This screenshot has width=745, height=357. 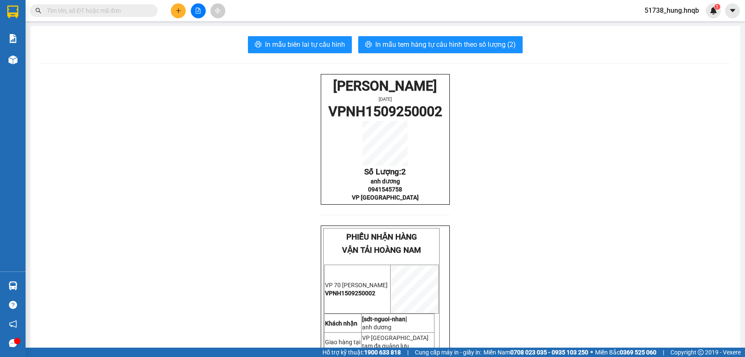 What do you see at coordinates (403, 172) in the screenshot?
I see `span: 2` at bounding box center [403, 172].